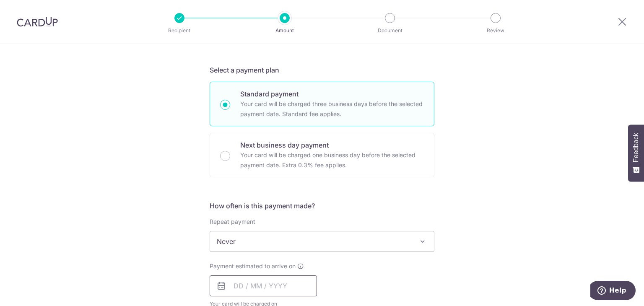  What do you see at coordinates (636, 153) in the screenshot?
I see `button: Feedback - Show survey` at bounding box center [636, 153].